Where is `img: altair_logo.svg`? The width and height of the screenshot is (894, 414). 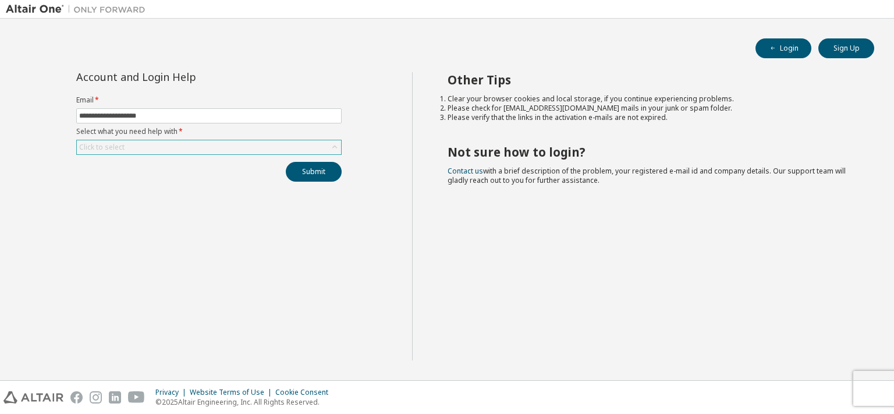
img: altair_logo.svg is located at coordinates (33, 397).